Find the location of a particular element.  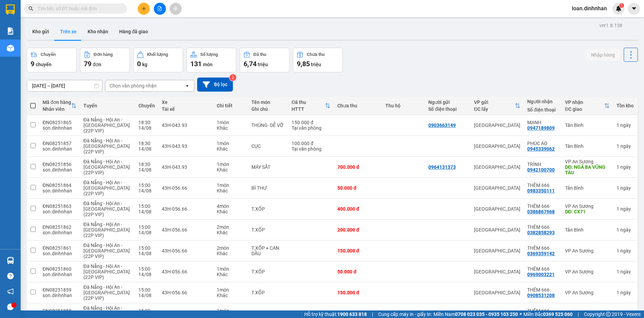

span: question-circle is located at coordinates (10, 276).